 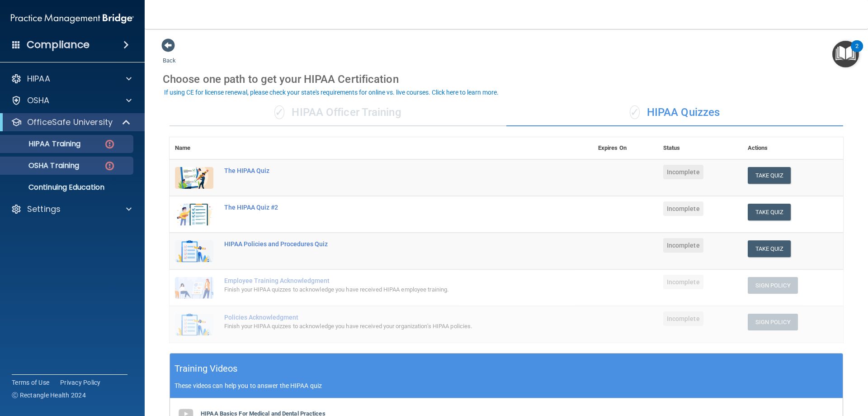 I want to click on a: OSHA, so click(x=71, y=100).